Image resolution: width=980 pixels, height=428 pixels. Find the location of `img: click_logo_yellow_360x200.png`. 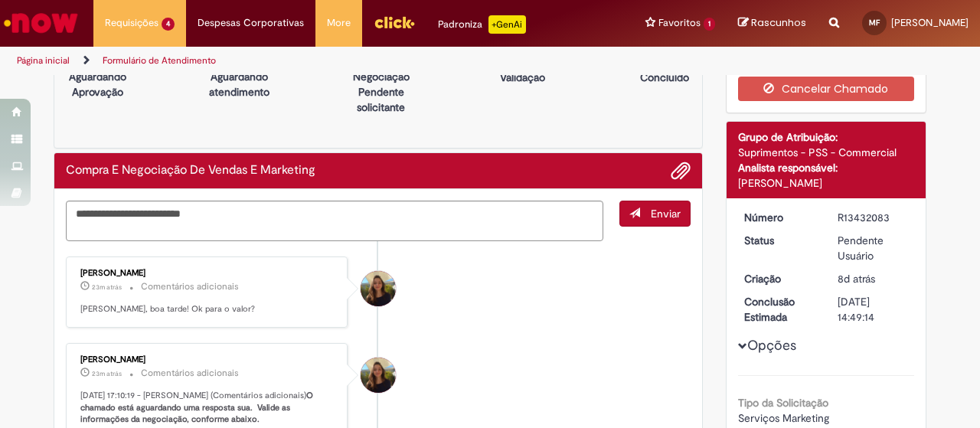

img: click_logo_yellow_360x200.png is located at coordinates (394, 22).